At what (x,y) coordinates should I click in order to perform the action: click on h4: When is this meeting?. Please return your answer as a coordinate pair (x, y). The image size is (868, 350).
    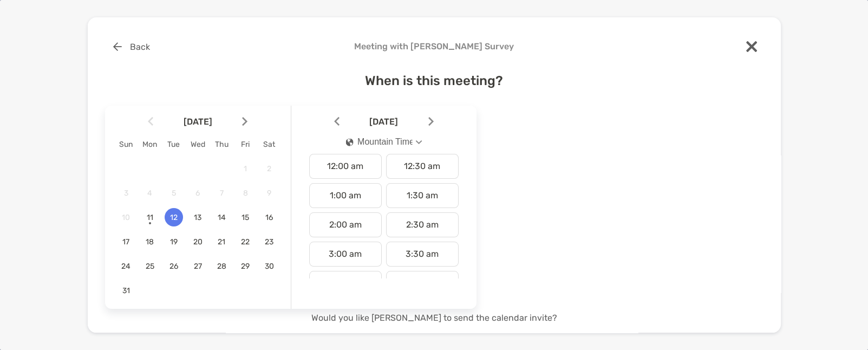
    Looking at the image, I should click on (434, 81).